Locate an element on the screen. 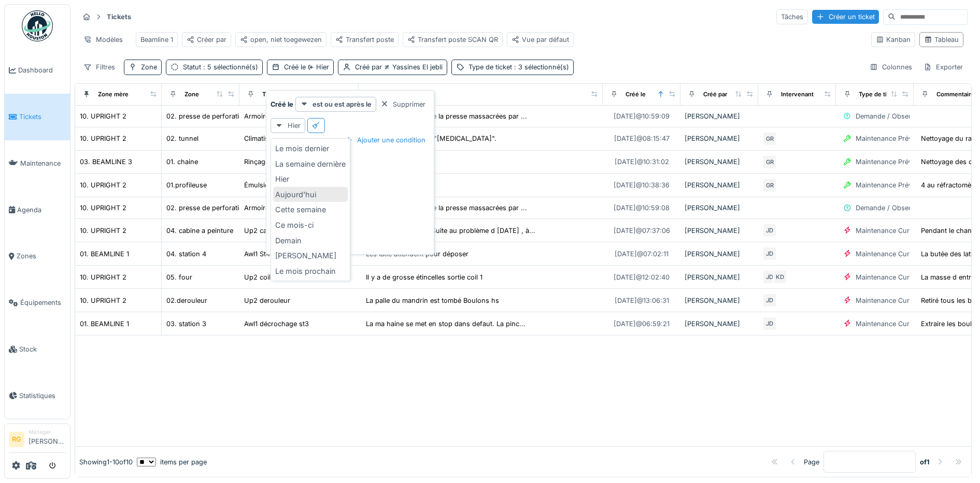 The height and width of the screenshot is (483, 980). div: 02.derouleur is located at coordinates (187, 301).